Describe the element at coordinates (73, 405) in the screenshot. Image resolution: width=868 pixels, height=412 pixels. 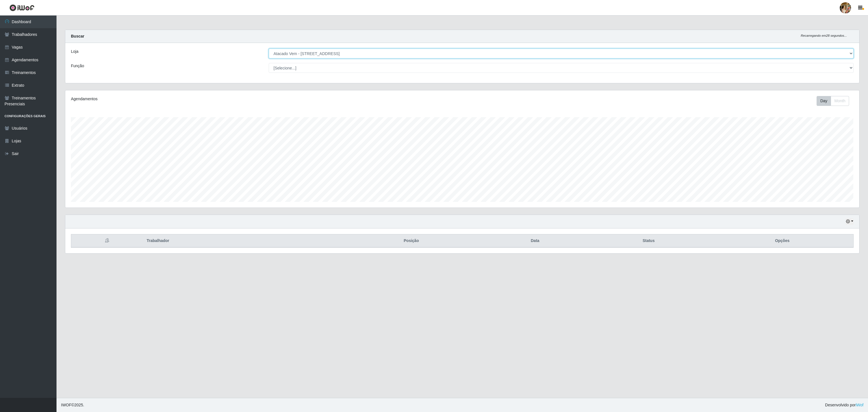
I see `span: © 2025 .` at that location.